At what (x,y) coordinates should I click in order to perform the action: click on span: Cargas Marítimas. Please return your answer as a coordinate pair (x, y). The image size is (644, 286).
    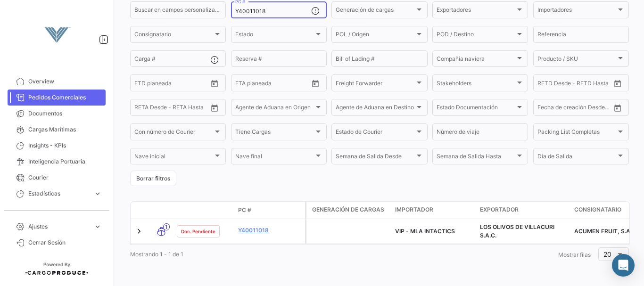
    Looking at the image, I should click on (65, 130).